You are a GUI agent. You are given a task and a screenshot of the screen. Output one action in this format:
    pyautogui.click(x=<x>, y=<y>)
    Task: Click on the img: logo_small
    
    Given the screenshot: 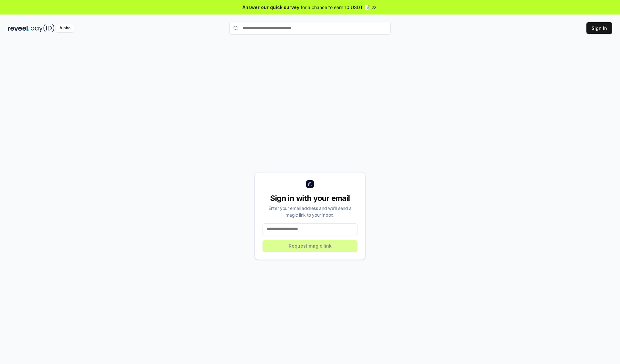 What is the action you would take?
    pyautogui.click(x=310, y=184)
    